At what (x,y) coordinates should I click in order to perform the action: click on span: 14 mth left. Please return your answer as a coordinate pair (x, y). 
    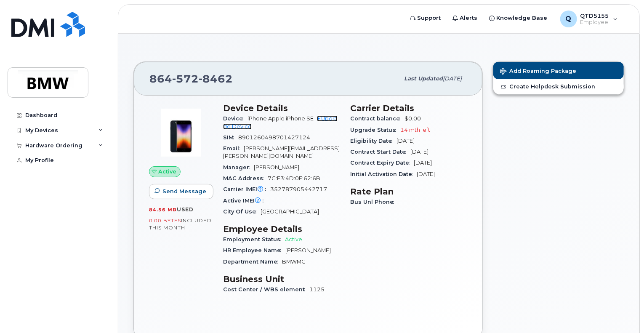
    Looking at the image, I should click on (415, 130).